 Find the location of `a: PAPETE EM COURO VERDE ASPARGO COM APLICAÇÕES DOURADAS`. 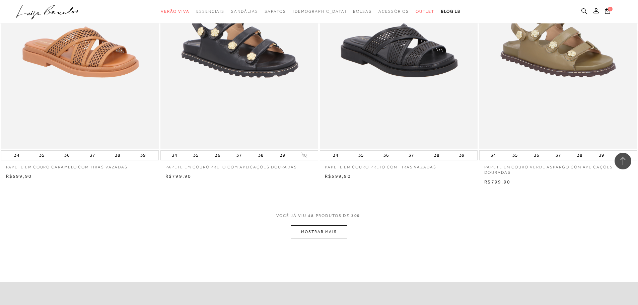

a: PAPETE EM COURO VERDE ASPARGO COM APLICAÇÕES DOURADAS is located at coordinates (558, 168).